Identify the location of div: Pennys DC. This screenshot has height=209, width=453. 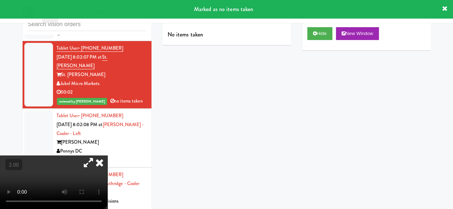
(101, 151).